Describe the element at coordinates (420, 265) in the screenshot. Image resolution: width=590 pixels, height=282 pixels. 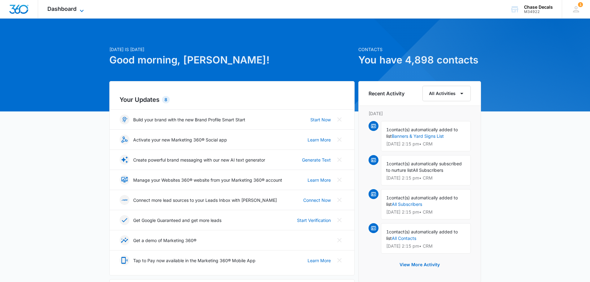
I see `button: View More Activity` at that location.